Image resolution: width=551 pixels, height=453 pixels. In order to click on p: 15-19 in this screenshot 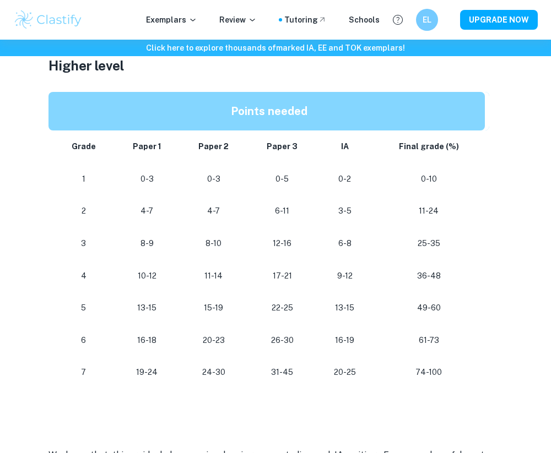, I will do `click(213, 308)`.